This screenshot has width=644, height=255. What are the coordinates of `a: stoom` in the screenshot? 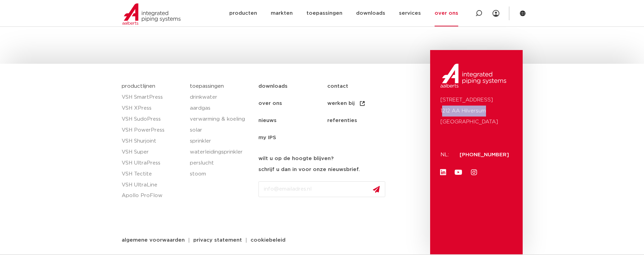 It's located at (221, 174).